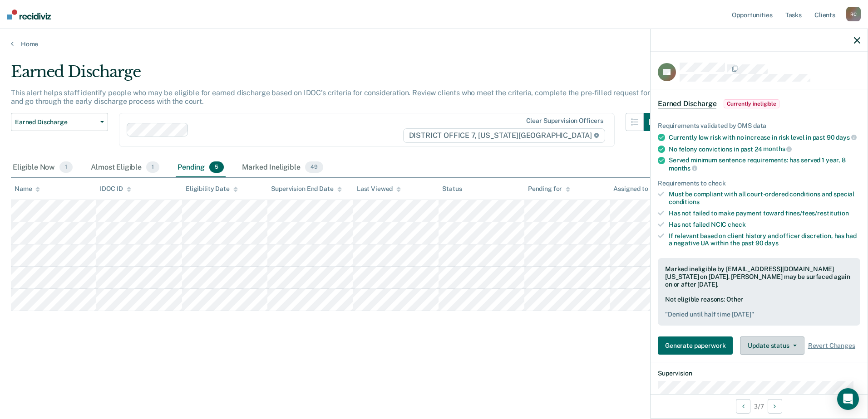 The height and width of the screenshot is (419, 868). Describe the element at coordinates (565, 121) in the screenshot. I see `div: Clear supervision officers` at that location.